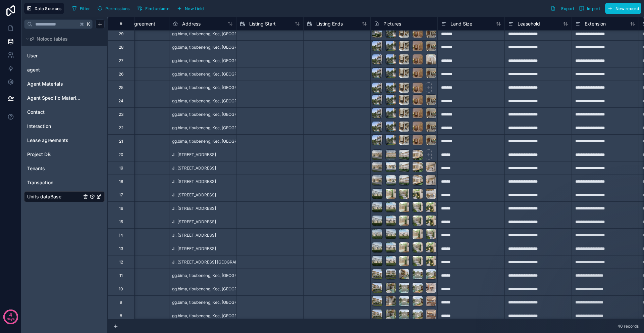 The image size is (644, 333). Describe the element at coordinates (64, 56) in the screenshot. I see `div: User` at that location.